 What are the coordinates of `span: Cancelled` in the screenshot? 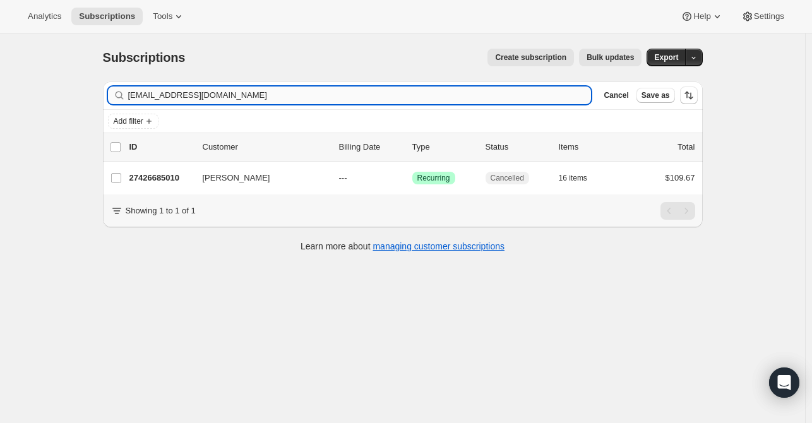 It's located at (507, 178).